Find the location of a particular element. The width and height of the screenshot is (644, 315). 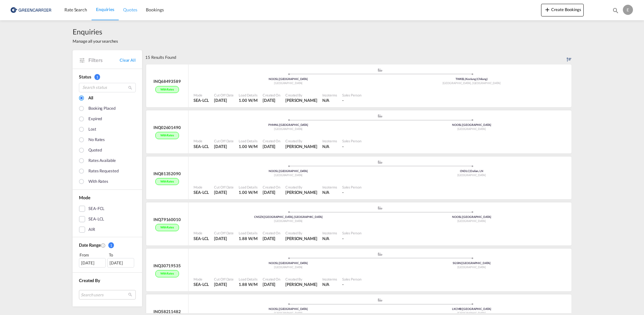

md-checkbox: AIR is located at coordinates (107, 230).